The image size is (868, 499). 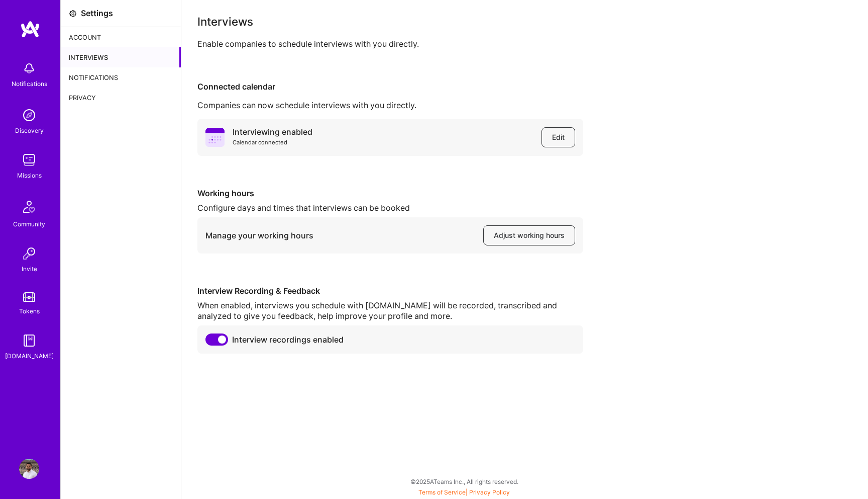 What do you see at coordinates (29, 175) in the screenshot?
I see `div: Missions` at bounding box center [29, 175].